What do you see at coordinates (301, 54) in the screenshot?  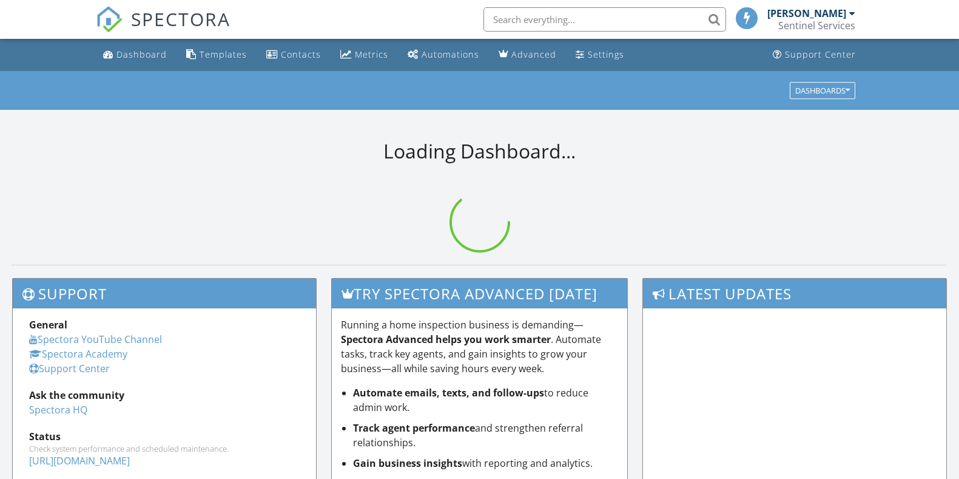 I see `div: Contacts` at bounding box center [301, 54].